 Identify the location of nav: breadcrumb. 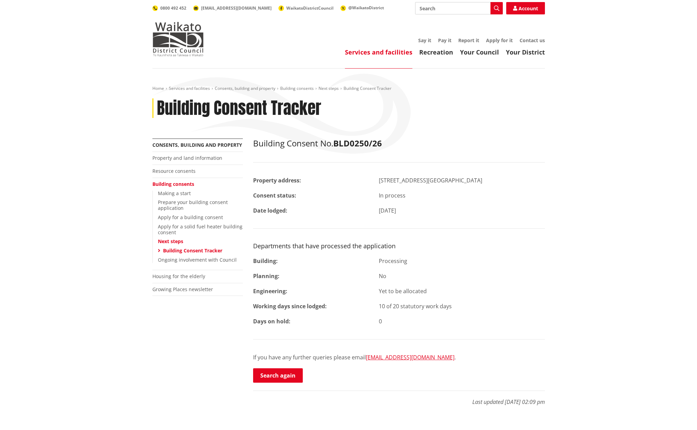
(349, 88).